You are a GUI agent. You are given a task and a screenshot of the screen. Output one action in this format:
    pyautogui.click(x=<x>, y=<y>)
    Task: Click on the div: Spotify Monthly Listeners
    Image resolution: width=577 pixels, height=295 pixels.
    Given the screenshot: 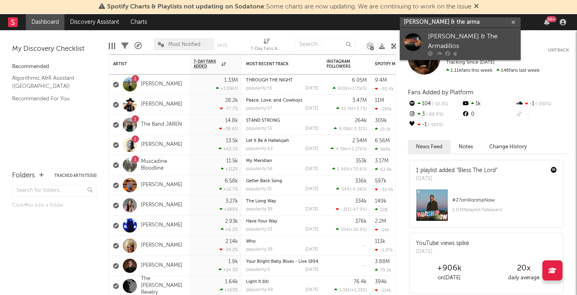 What is the action you would take?
    pyautogui.click(x=405, y=64)
    